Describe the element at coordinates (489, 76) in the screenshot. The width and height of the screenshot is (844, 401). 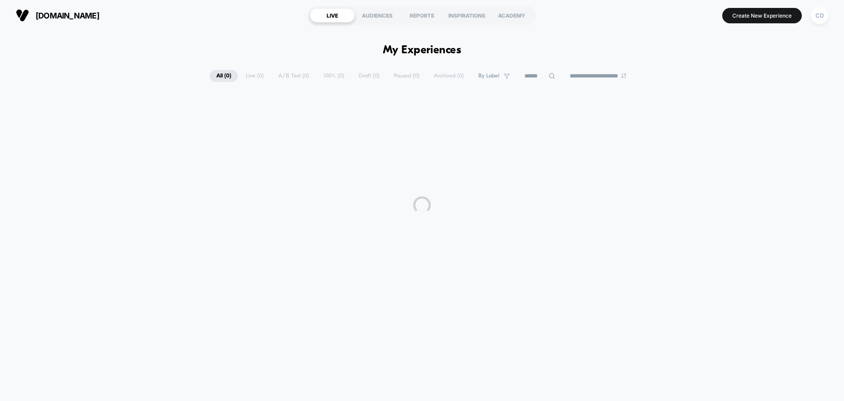
I see `span: By Label` at that location.